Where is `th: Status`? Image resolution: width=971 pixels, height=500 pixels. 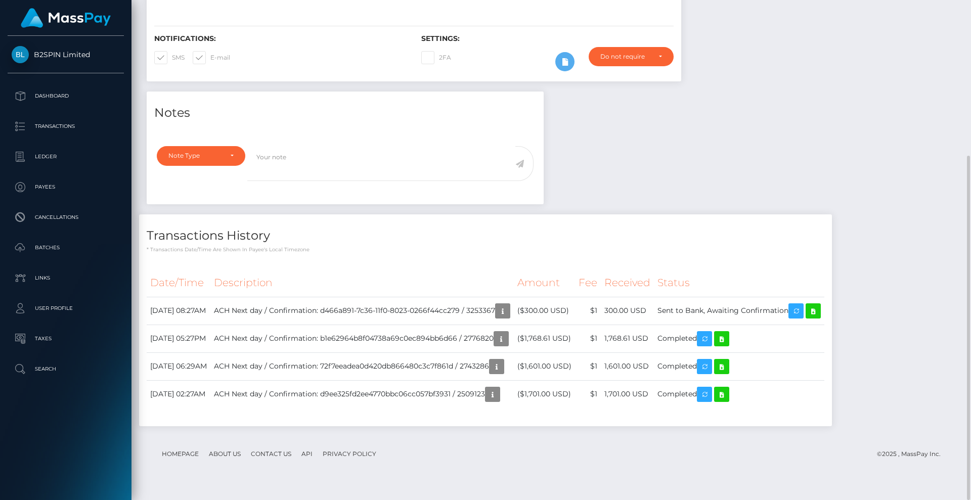
th: Status is located at coordinates (739, 283).